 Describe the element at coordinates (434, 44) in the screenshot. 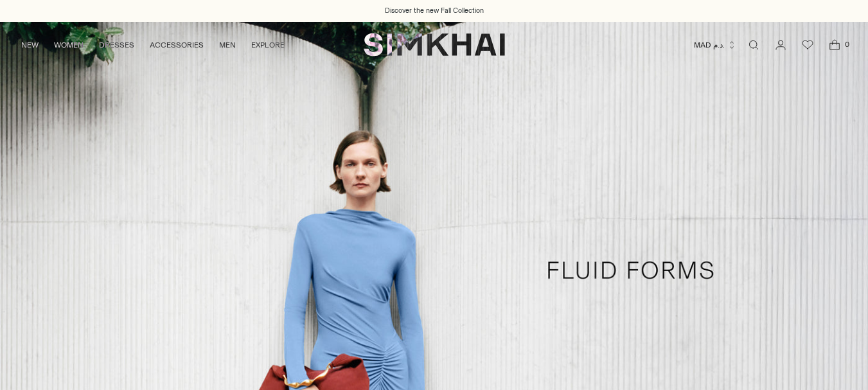

I see `a: SIMKHAI` at that location.